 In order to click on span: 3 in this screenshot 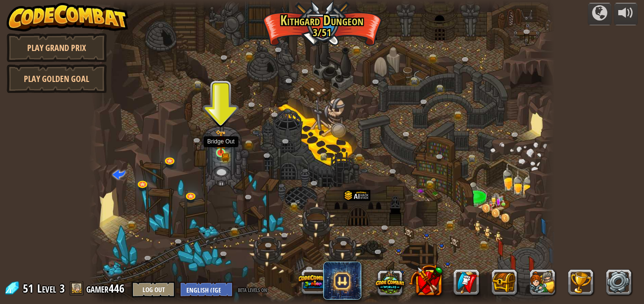, I will do `click(62, 288)`.